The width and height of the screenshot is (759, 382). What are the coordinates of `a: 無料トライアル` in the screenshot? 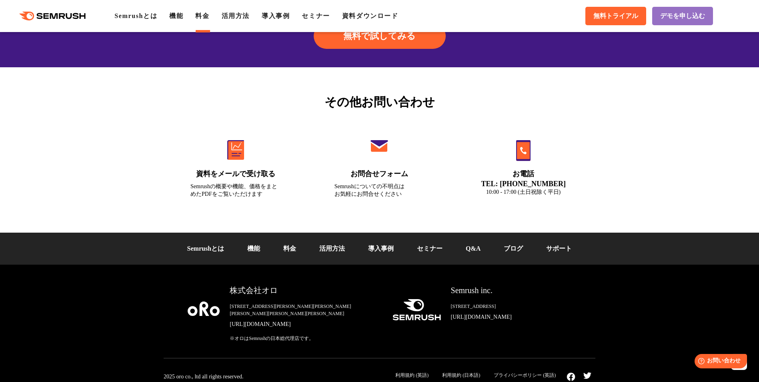 It's located at (616, 16).